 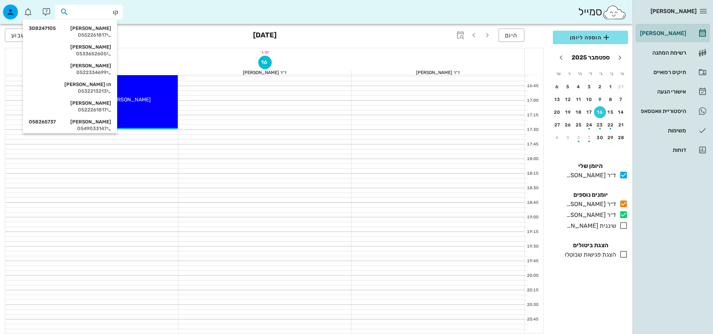 I want to click on th: ב׳, so click(x=612, y=74).